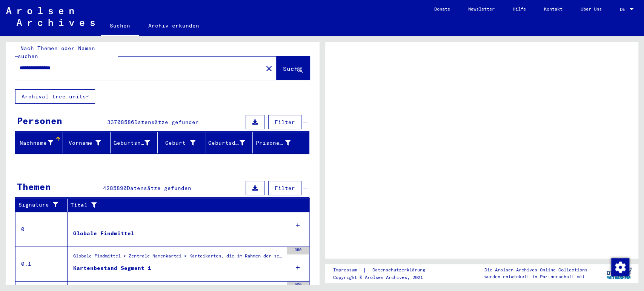  I want to click on a: Datenschutzerklärung, so click(401, 270).